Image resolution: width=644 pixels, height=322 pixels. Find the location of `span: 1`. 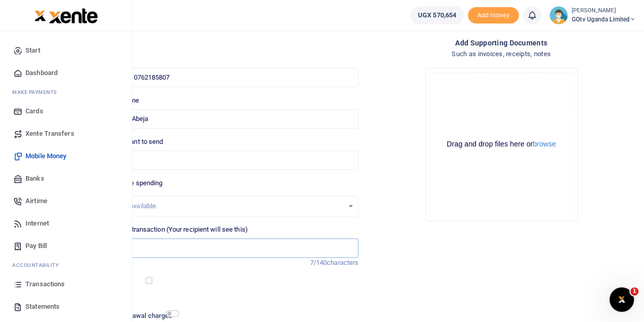

span: 1 is located at coordinates (635, 291).